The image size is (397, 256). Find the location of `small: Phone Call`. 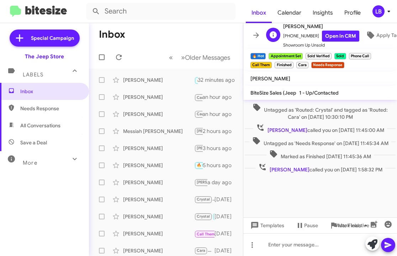

small: Phone Call is located at coordinates (360, 56).